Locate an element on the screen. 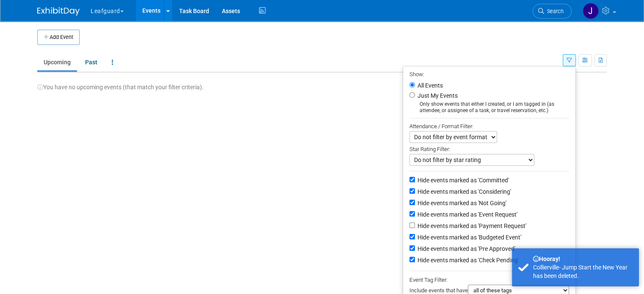  a: Upcoming is located at coordinates (57, 62).